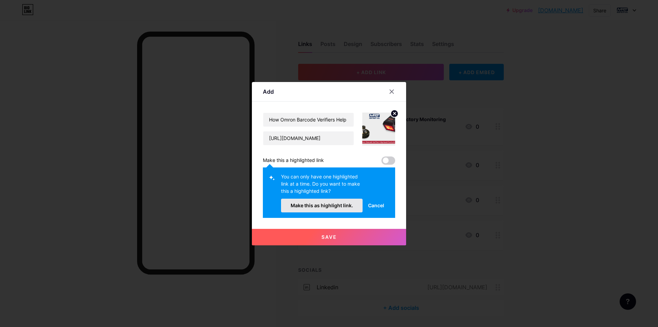 This screenshot has height=327, width=658. What do you see at coordinates (322, 186) in the screenshot?
I see `div: You can only have one highlighted link at a time. Do you want to make this a highlighted link?` at bounding box center [322, 186].